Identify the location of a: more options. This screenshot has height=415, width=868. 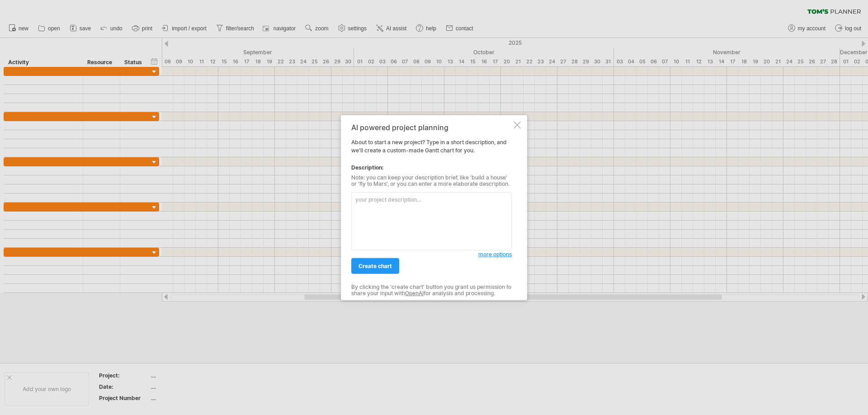
(495, 255).